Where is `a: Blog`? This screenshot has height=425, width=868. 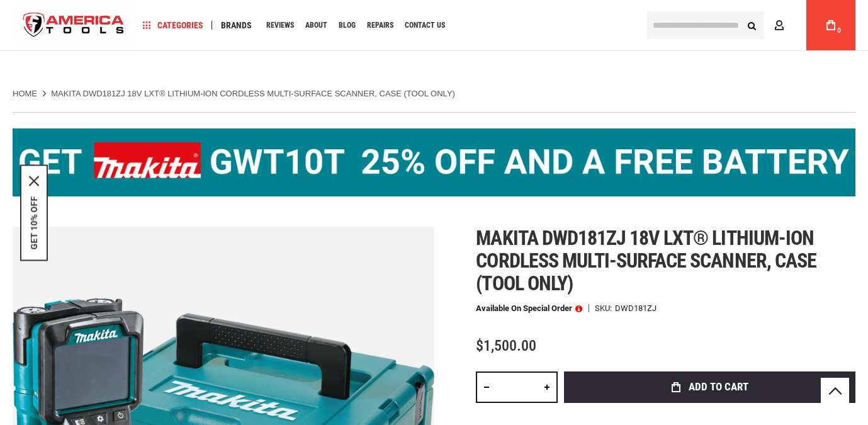
a: Blog is located at coordinates (346, 25).